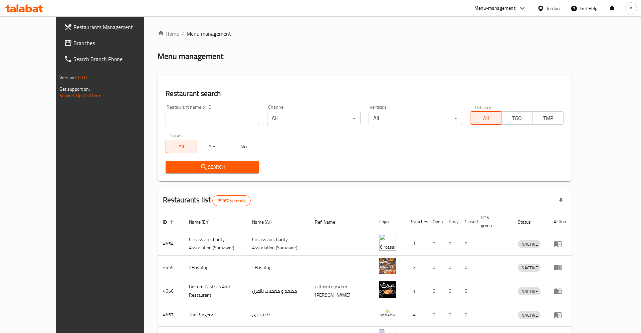  What do you see at coordinates (278, 291) in the screenshot?
I see `td: مطعم و معجنات بالفرن` at bounding box center [278, 291].